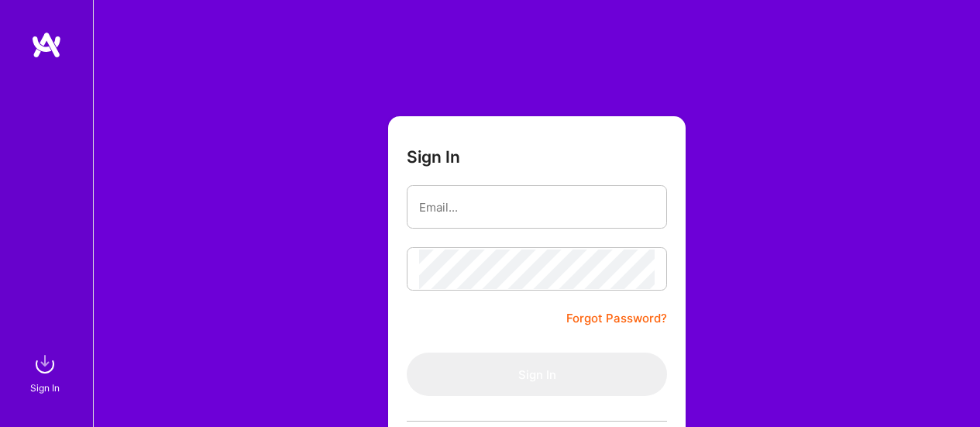 The height and width of the screenshot is (427, 980). I want to click on button: Sign In, so click(537, 374).